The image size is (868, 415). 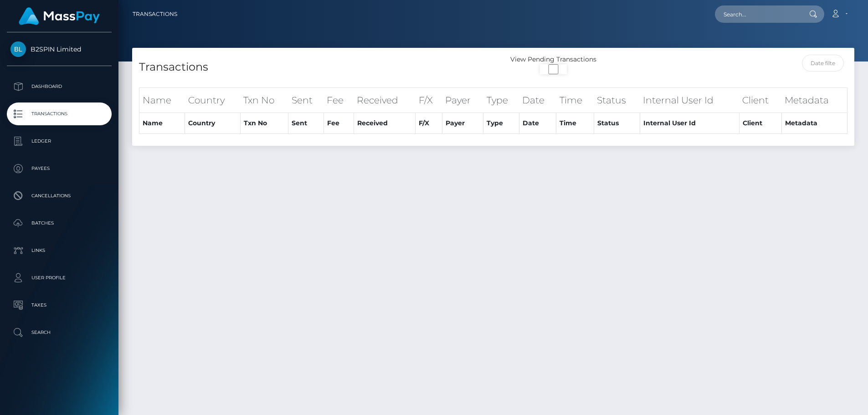 I want to click on p: Taxes, so click(x=59, y=306).